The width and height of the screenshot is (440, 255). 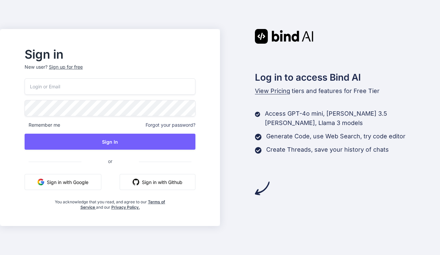 What do you see at coordinates (273, 90) in the screenshot?
I see `span: View Pricing` at bounding box center [273, 90].